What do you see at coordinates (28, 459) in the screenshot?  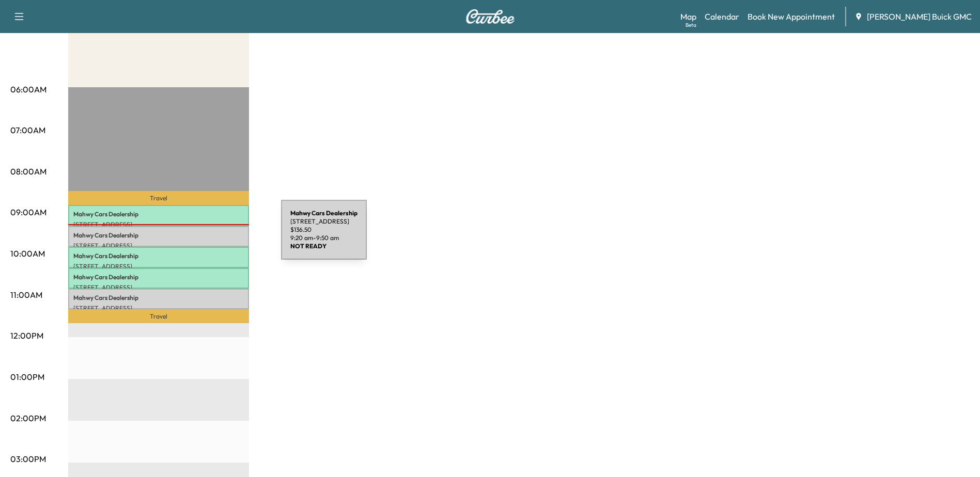 I see `p: 03:00PM` at bounding box center [28, 459].